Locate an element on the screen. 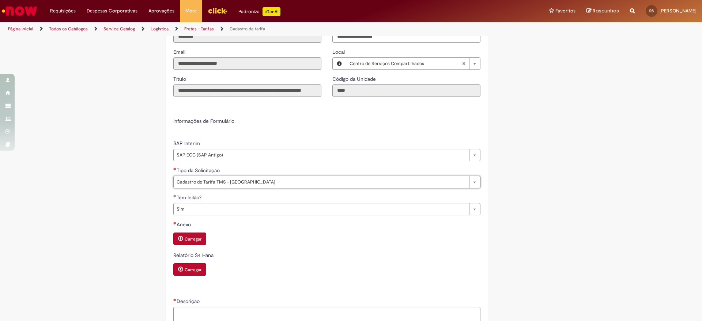 The image size is (702, 321). span: Sim is located at coordinates (321, 209).